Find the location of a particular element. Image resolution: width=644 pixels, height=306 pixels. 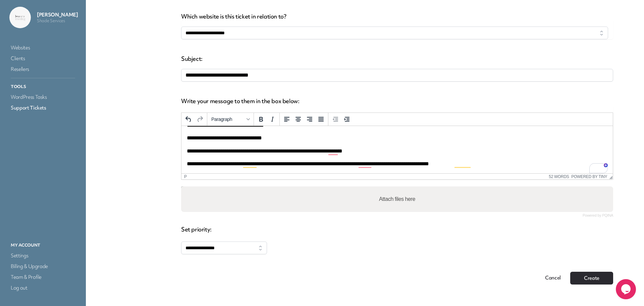

a: Powered by Tiny is located at coordinates (589, 177).